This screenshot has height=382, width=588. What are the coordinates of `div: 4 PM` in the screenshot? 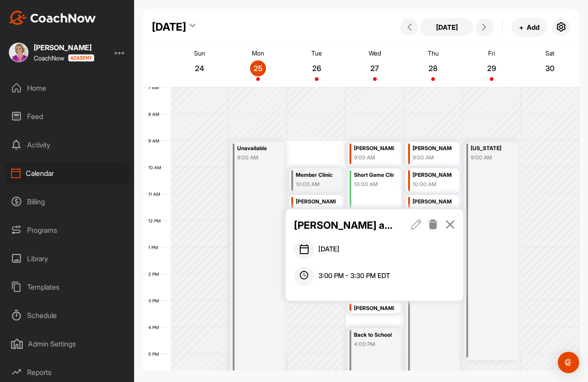 It's located at (156, 327).